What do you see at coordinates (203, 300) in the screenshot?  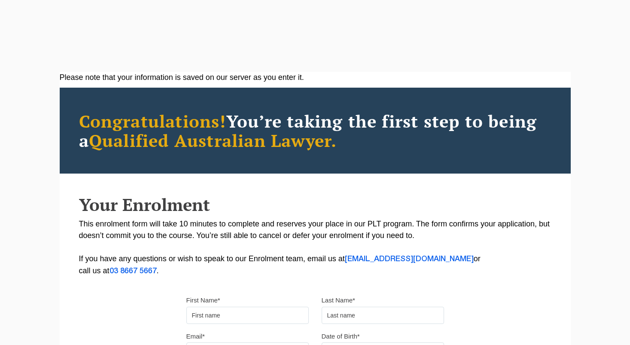 I see `label: First Name*` at bounding box center [203, 300].